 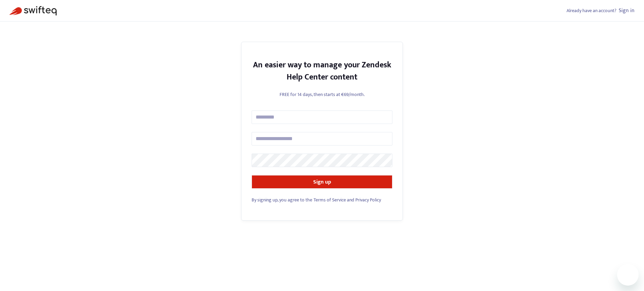 What do you see at coordinates (322, 200) in the screenshot?
I see `div: and` at bounding box center [322, 200].